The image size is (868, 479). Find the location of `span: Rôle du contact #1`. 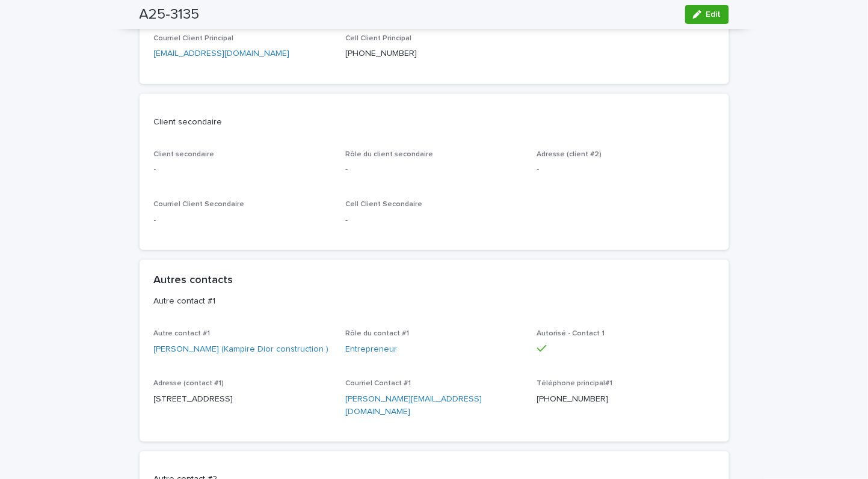

span: Rôle du contact #1 is located at coordinates (377, 334).